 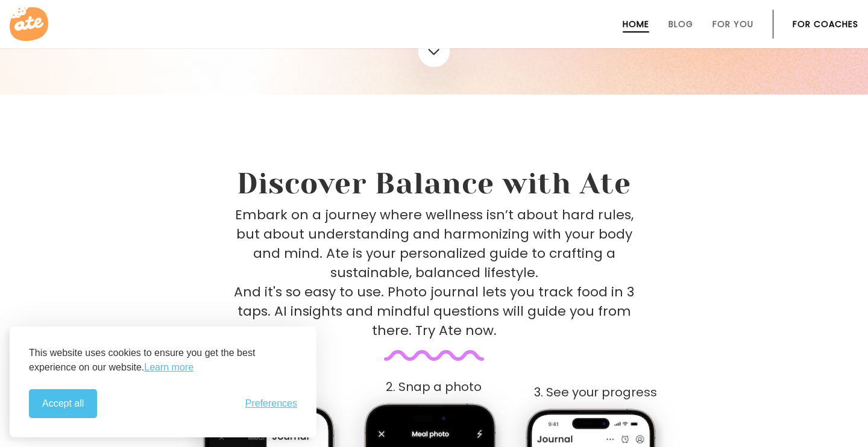 What do you see at coordinates (434, 387) in the screenshot?
I see `div: 2. Snap a photo` at bounding box center [434, 387].